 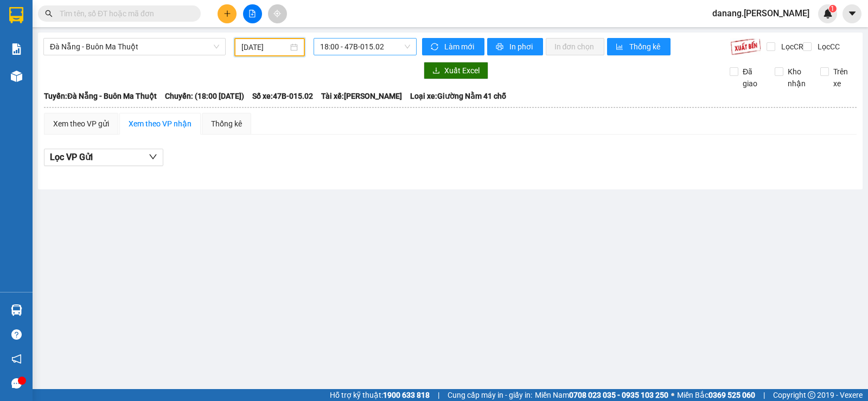 I want to click on span: Miền Bắc, so click(x=716, y=395).